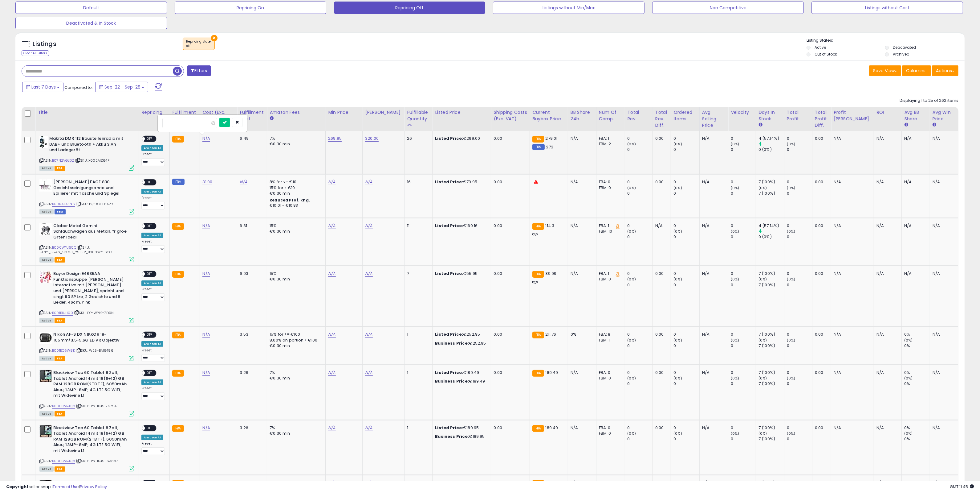 Image resolution: width=980 pixels, height=493 pixels. I want to click on a: 269.95, so click(335, 138).